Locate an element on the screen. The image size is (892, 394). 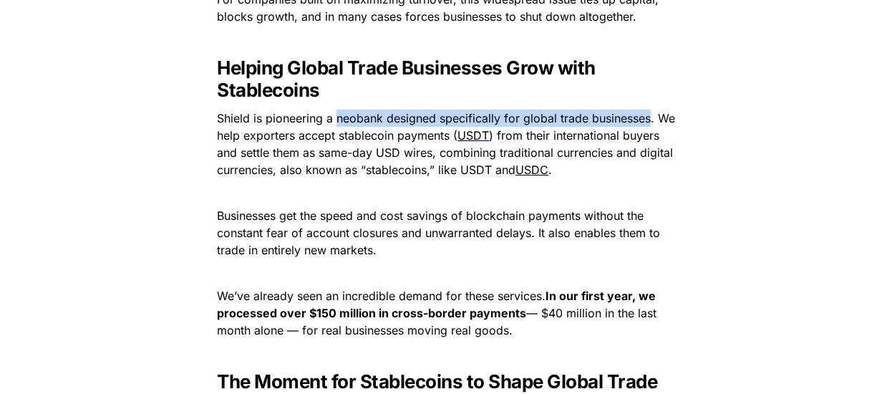
span: Businesses get the speed and cost savings of blockchain payments without the constant fear of acc... is located at coordinates (440, 233).